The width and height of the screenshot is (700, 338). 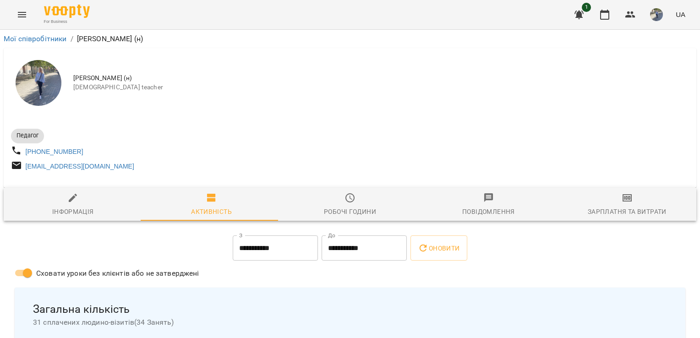 I want to click on img: Мірошніченко Вікторія Сергіївна (н), so click(x=38, y=83).